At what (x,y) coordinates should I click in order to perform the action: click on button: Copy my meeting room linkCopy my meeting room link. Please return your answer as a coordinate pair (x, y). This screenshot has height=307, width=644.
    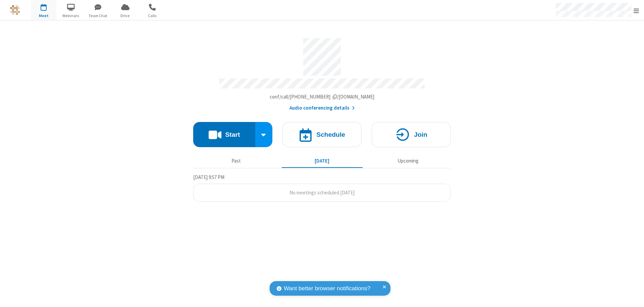
    Looking at the image, I should click on (322, 97).